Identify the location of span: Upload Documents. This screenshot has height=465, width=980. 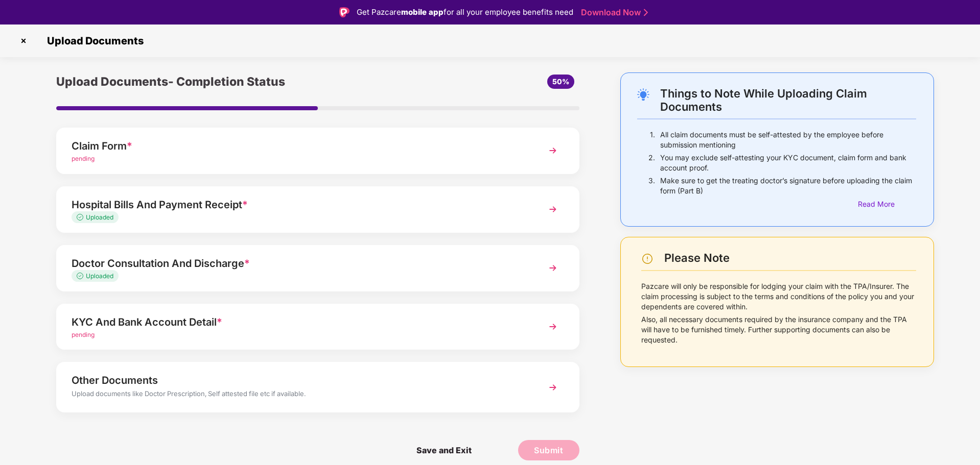
(92, 41).